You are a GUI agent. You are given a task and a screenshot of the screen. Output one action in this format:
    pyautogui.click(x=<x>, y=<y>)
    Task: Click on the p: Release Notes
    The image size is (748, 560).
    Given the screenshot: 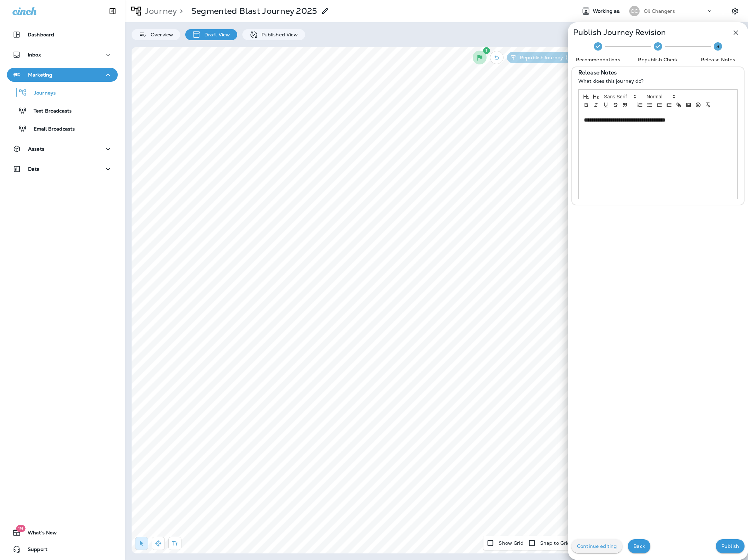 What is the action you would take?
    pyautogui.click(x=597, y=72)
    